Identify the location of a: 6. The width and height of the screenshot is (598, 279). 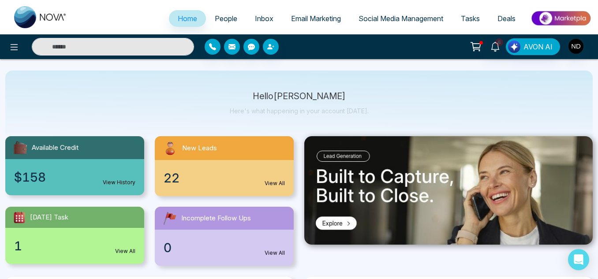
(495, 46).